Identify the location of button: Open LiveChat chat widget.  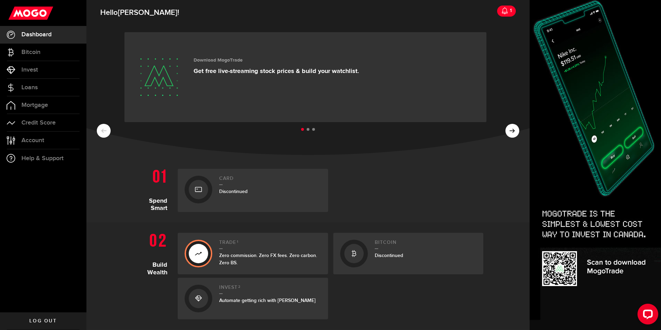
(16, 13).